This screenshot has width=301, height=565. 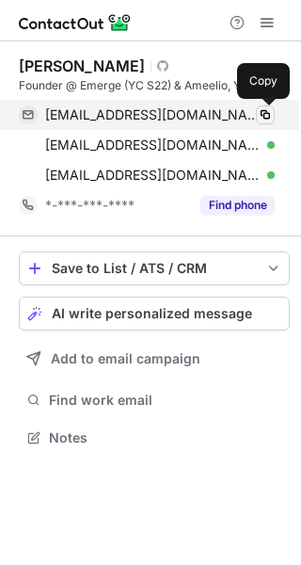 I want to click on button: Reveal Button, so click(x=237, y=205).